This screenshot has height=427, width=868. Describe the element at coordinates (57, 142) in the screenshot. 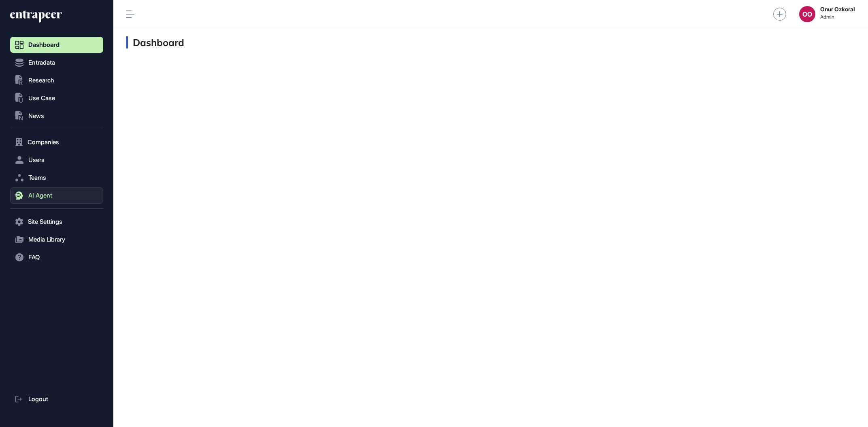

I see `button: Companies` at that location.